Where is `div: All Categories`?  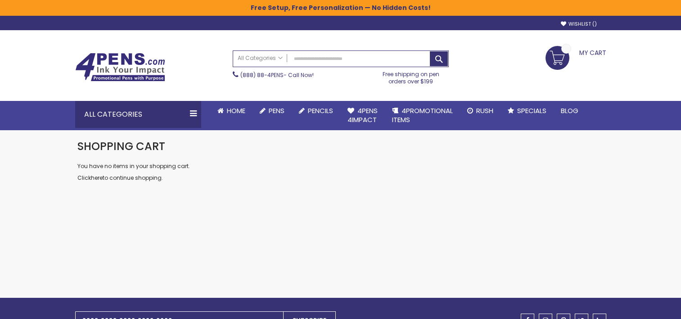
div: All Categories is located at coordinates (138, 114).